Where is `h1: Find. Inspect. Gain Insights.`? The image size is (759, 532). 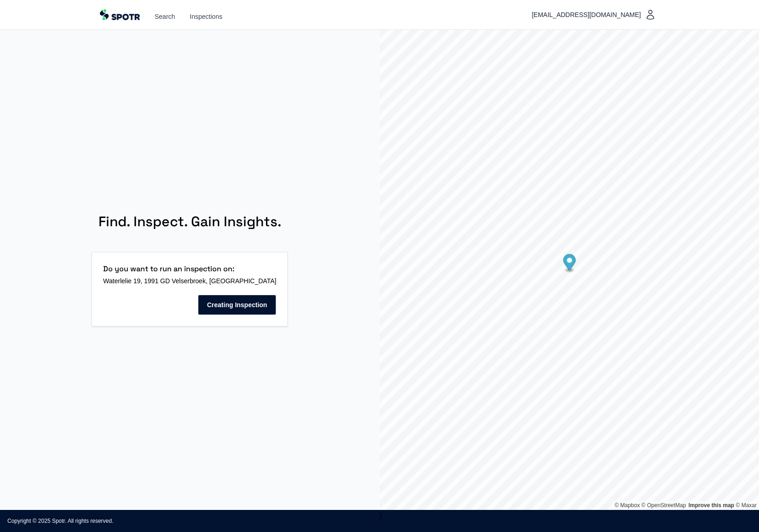 h1: Find. Inspect. Gain Insights. is located at coordinates (190, 222).